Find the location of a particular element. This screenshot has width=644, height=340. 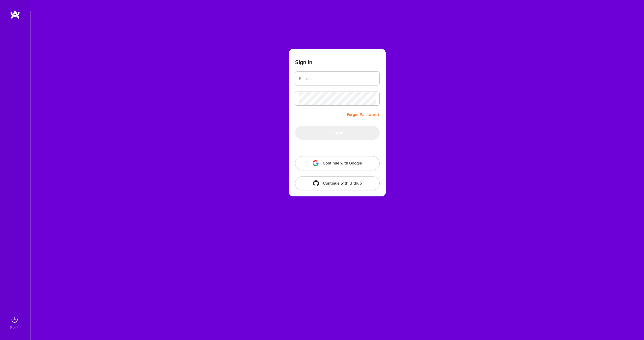

img: sign in is located at coordinates (14, 320).